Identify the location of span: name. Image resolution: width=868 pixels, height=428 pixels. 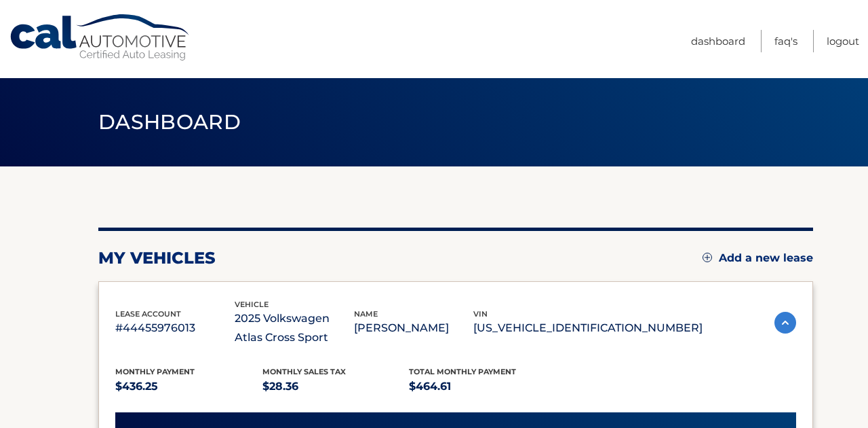
(365, 314).